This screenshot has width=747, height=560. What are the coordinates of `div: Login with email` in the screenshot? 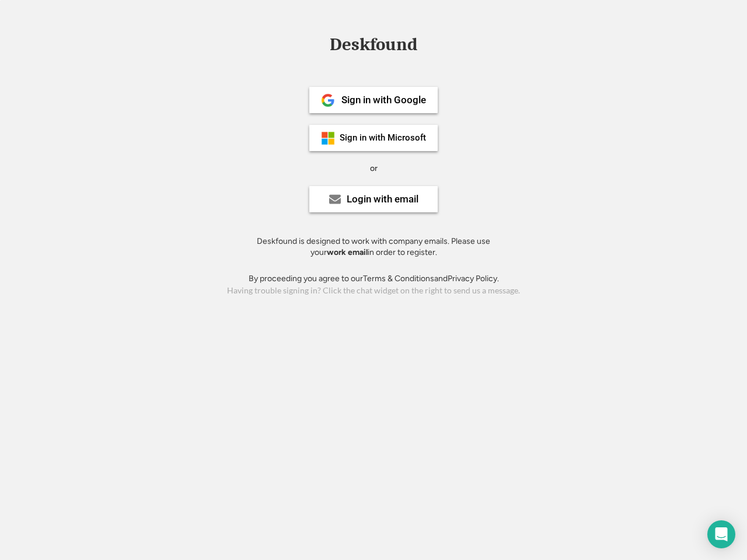 It's located at (382, 199).